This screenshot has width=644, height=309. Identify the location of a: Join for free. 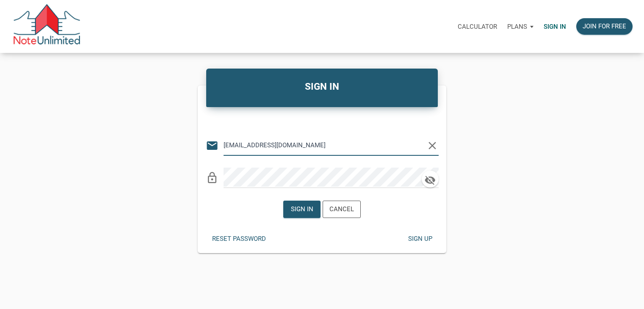
(604, 26).